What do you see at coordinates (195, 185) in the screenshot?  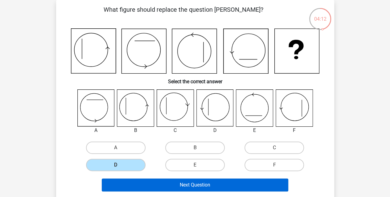 I see `button: Next Question` at bounding box center [195, 185].